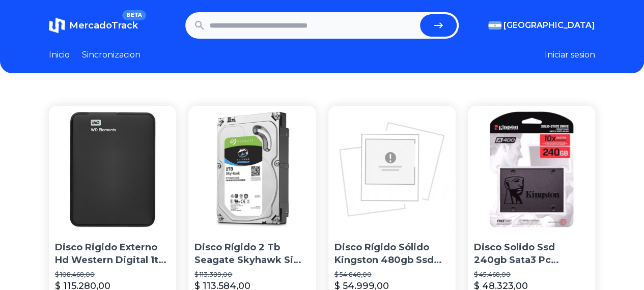  I want to click on p: $ 54.848,00, so click(392, 275).